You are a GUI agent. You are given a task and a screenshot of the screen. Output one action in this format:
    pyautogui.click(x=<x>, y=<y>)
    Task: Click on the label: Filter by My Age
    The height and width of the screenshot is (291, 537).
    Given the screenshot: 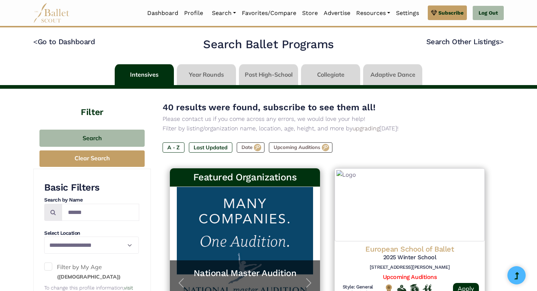 What is the action you would take?
    pyautogui.click(x=91, y=272)
    